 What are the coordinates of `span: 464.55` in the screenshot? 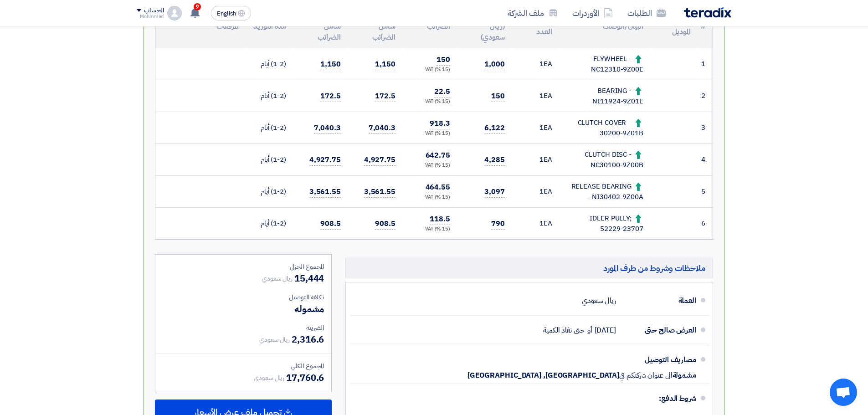 It's located at (438, 187).